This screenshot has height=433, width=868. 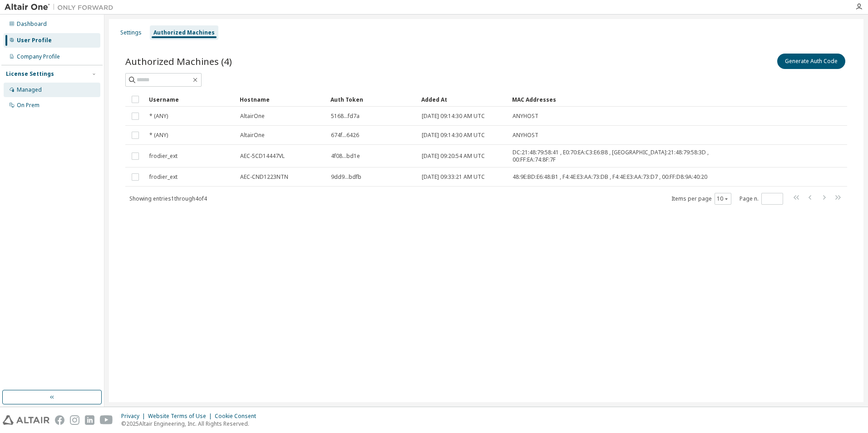 What do you see at coordinates (74, 420) in the screenshot?
I see `img: instagram.svg` at bounding box center [74, 420].